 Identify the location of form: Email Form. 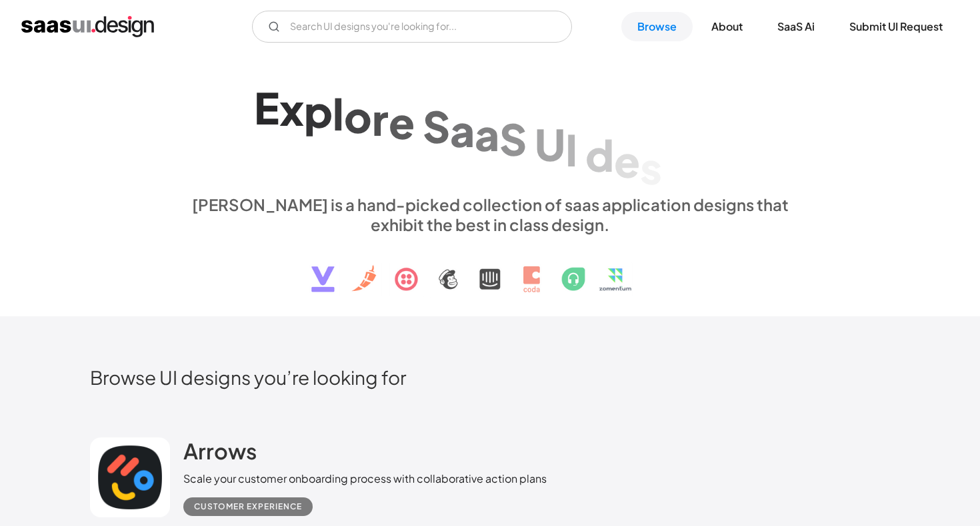
(412, 27).